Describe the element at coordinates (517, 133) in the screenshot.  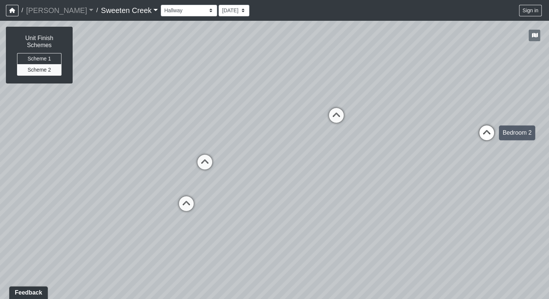
I see `div: Bedroom 2` at that location.